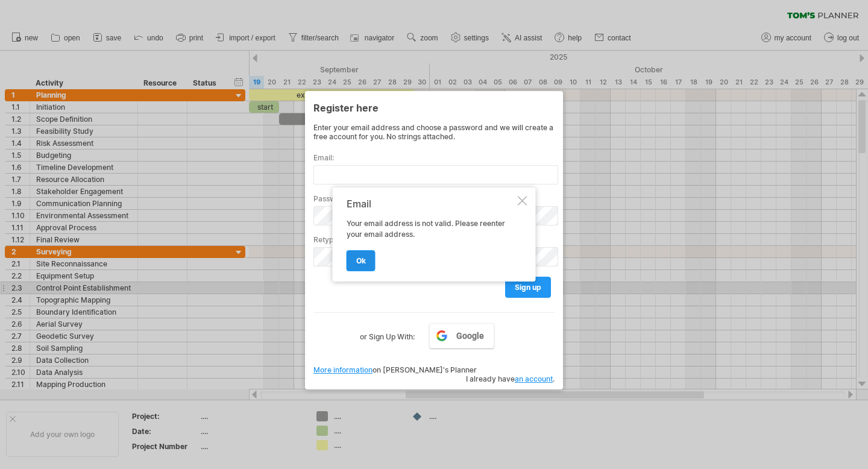 This screenshot has height=469, width=868. I want to click on a: ok, so click(361, 260).